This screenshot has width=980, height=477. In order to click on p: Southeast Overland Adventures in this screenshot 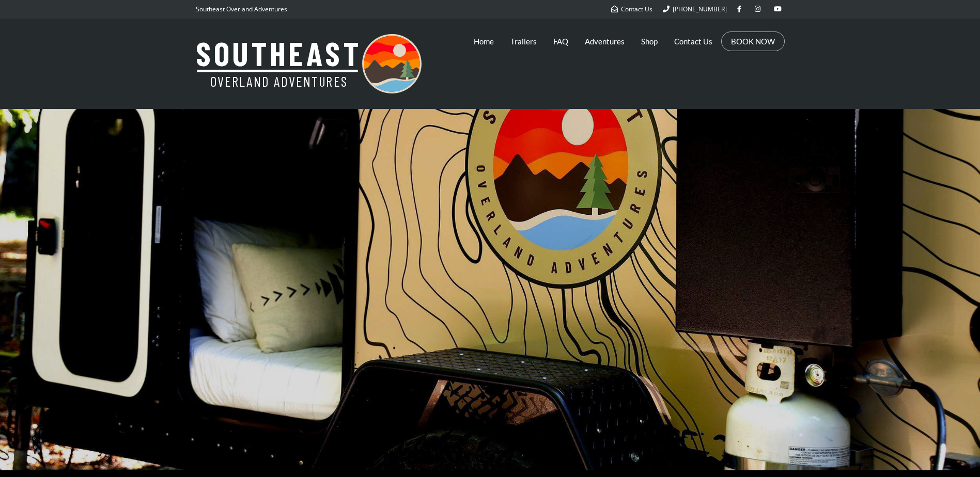, I will do `click(241, 9)`.